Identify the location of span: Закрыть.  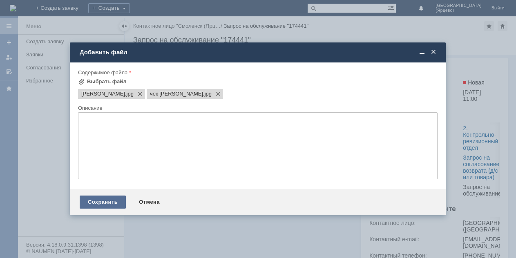
(433, 52).